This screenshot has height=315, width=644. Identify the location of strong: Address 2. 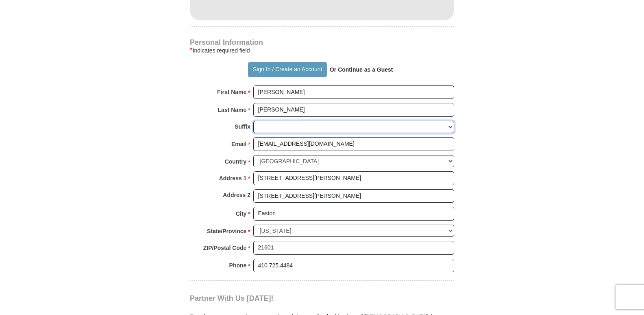
(236, 194).